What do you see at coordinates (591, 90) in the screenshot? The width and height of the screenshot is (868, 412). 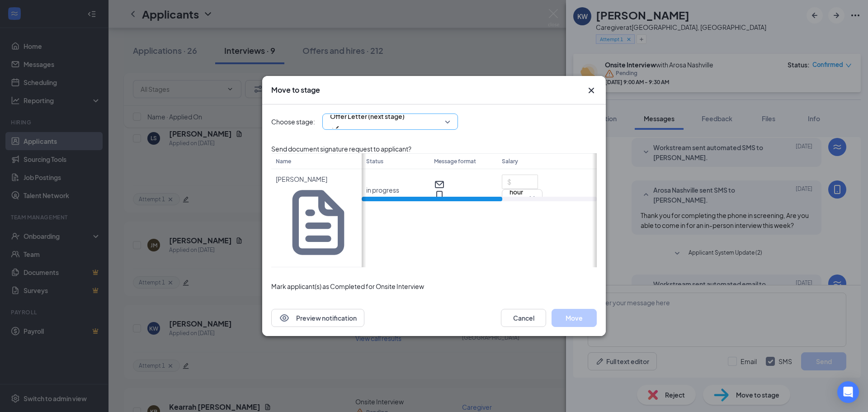 I see `svg: Cross` at bounding box center [591, 90].